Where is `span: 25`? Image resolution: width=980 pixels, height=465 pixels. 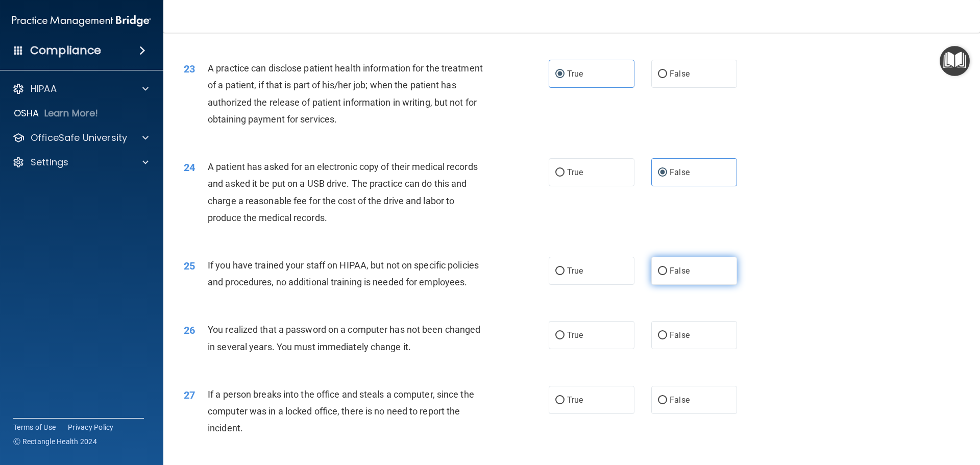 span: 25 is located at coordinates (189, 266).